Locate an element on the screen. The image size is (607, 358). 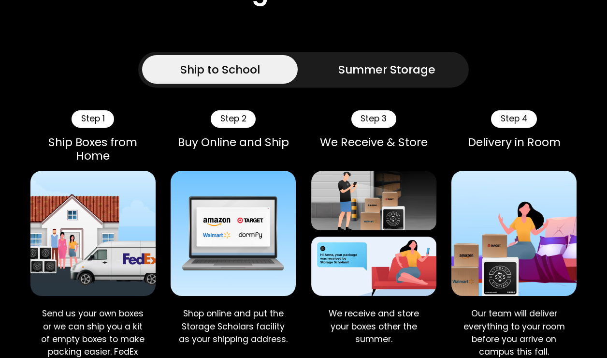
div: Summer Storage is located at coordinates (387, 69).